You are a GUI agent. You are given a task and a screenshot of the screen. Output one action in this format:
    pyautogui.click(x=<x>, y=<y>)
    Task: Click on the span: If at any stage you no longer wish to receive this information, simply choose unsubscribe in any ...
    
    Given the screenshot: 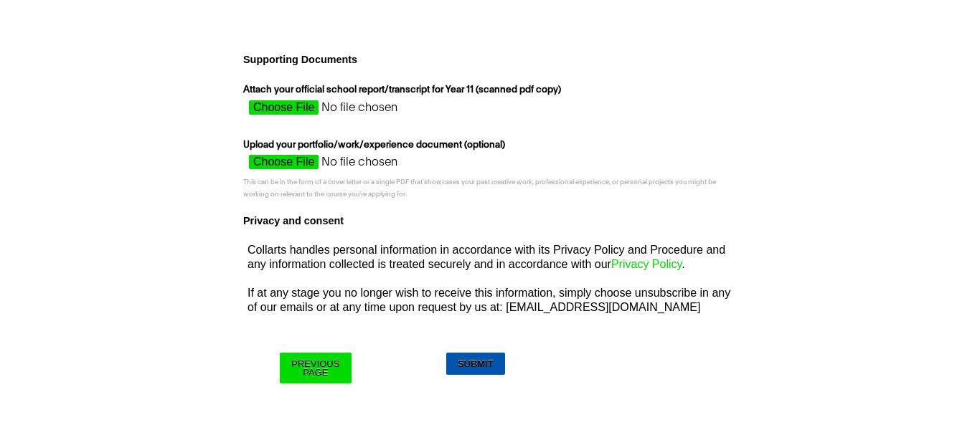 What is the action you would take?
    pyautogui.click(x=488, y=300)
    